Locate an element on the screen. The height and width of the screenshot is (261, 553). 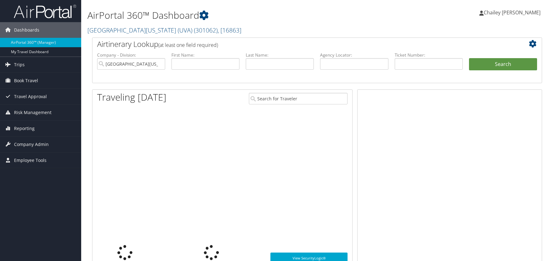
input: Search for Traveler is located at coordinates (298, 98).